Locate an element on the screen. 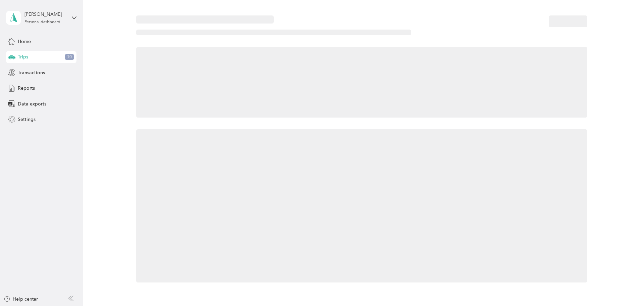 The image size is (644, 306). span: Reports is located at coordinates (26, 88).